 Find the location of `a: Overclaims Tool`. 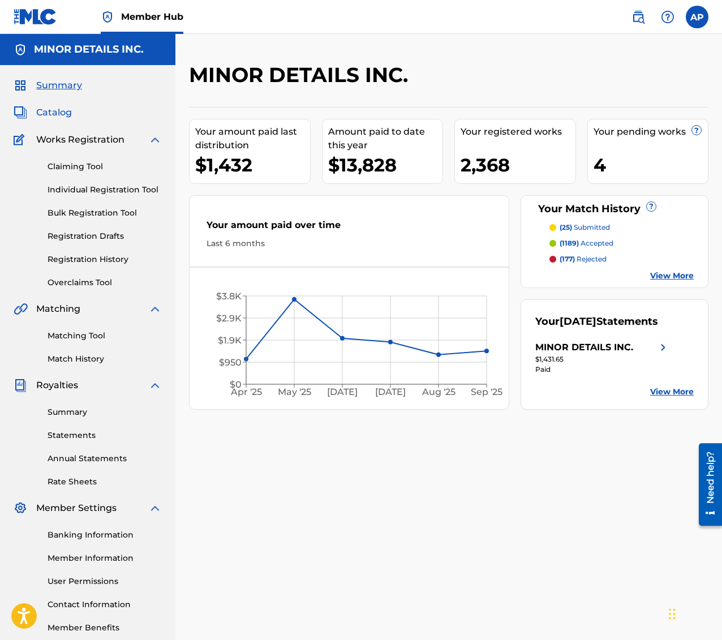

a: Overclaims Tool is located at coordinates (105, 282).